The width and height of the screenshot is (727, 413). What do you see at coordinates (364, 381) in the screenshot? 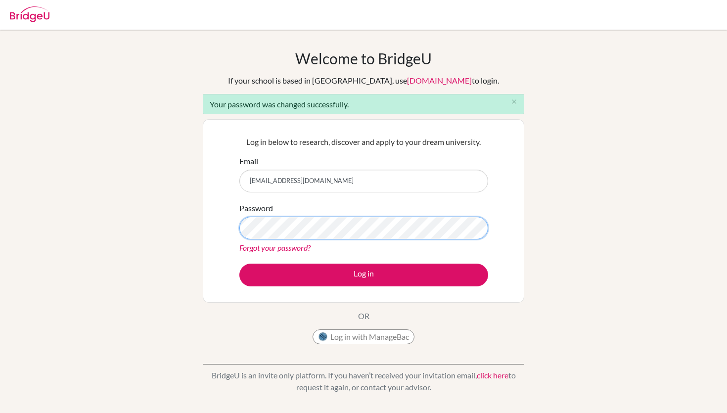
I see `p: BridgeU is an invite only platform. If you haven’t received your invitation email, to request it ...` at bounding box center [364, 381].